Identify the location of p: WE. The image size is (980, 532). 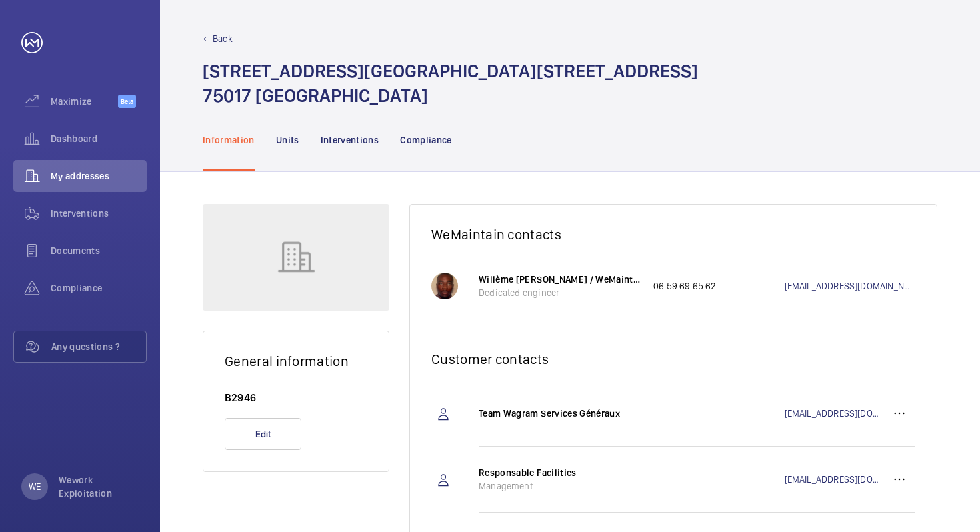
(35, 487).